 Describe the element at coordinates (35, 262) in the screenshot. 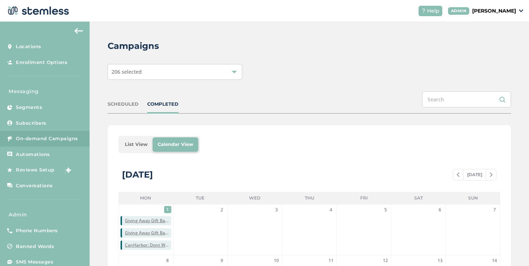

I see `span: SMS Messages` at that location.